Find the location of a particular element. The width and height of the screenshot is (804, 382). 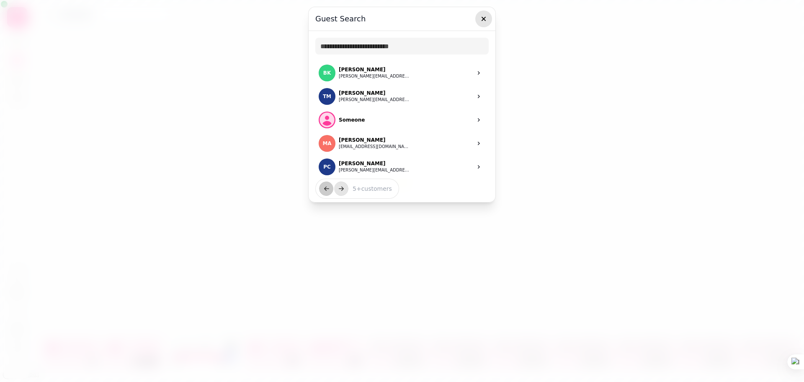

h3: Guest Search is located at coordinates (402, 19).